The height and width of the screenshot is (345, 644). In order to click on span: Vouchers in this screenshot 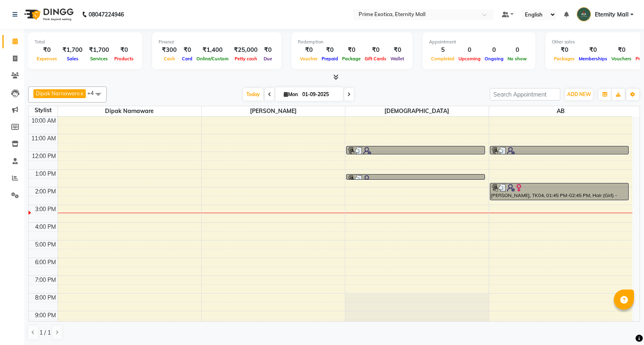, I will do `click(621, 59)`.